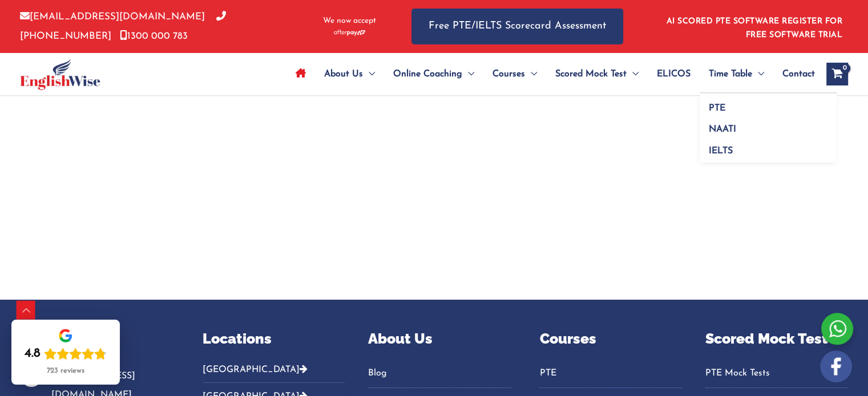 This screenshot has width=868, height=396. Describe the element at coordinates (349, 21) in the screenshot. I see `span: We now accept` at that location.